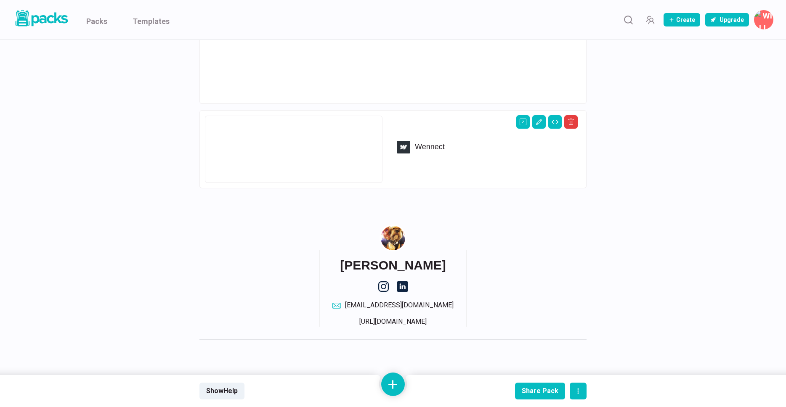 This screenshot has height=407, width=786. I want to click on button: ShowHelp, so click(222, 391).